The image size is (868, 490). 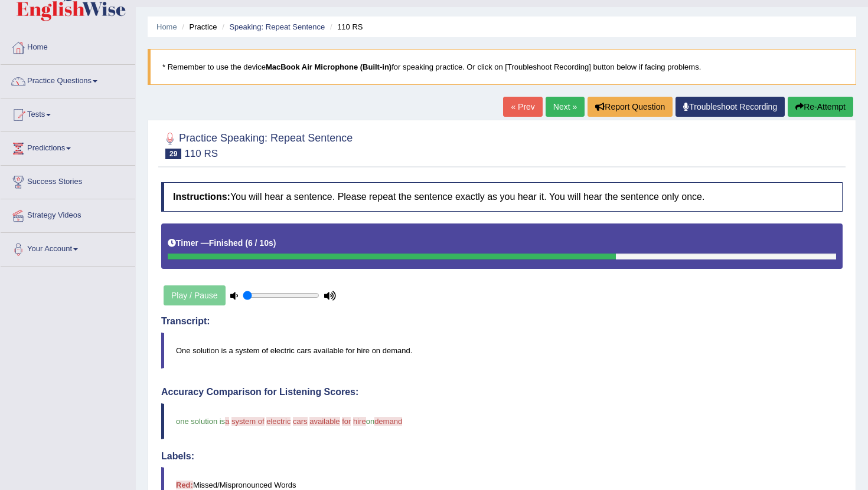 I want to click on span: system of, so click(x=248, y=421).